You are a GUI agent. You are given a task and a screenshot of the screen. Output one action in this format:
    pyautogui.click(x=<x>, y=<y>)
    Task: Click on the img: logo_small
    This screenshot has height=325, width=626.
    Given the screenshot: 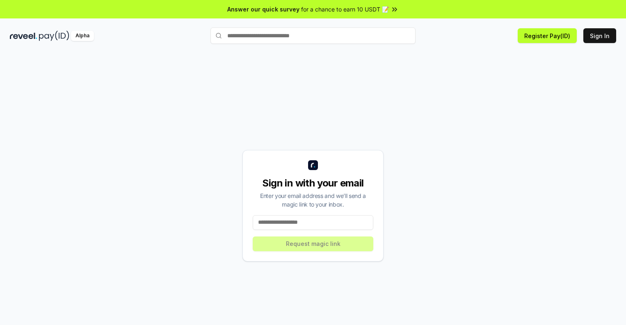 What is the action you would take?
    pyautogui.click(x=313, y=165)
    